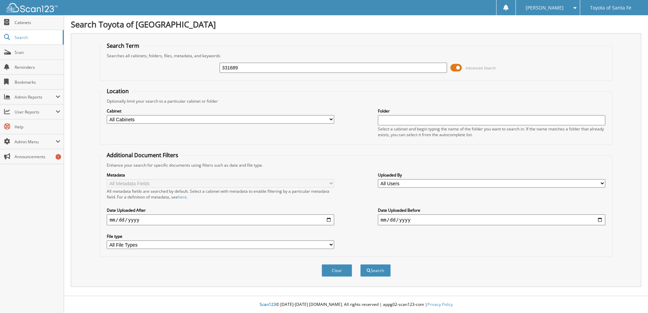 This screenshot has height=313, width=648. I want to click on button: Clear, so click(337, 271).